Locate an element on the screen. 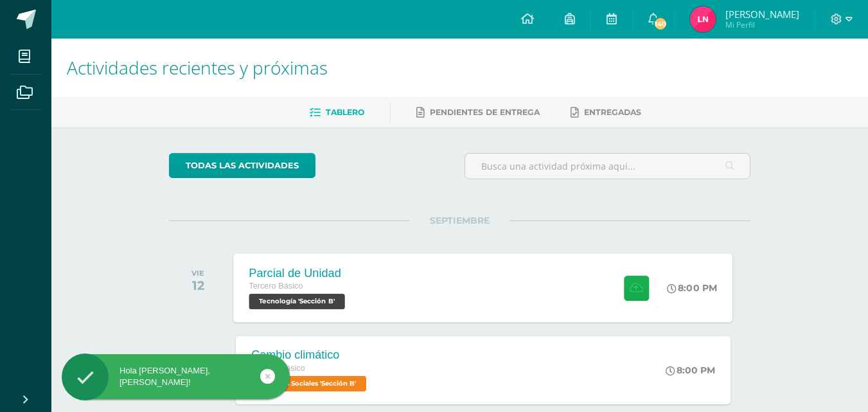 The height and width of the screenshot is (412, 868). a: Pendientes de entrega is located at coordinates (478, 112).